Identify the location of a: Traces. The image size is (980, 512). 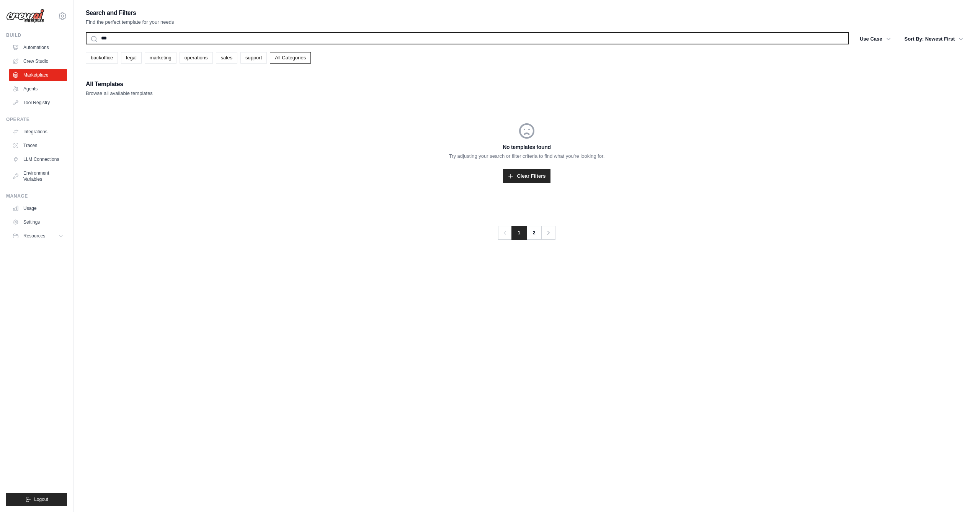
(38, 145).